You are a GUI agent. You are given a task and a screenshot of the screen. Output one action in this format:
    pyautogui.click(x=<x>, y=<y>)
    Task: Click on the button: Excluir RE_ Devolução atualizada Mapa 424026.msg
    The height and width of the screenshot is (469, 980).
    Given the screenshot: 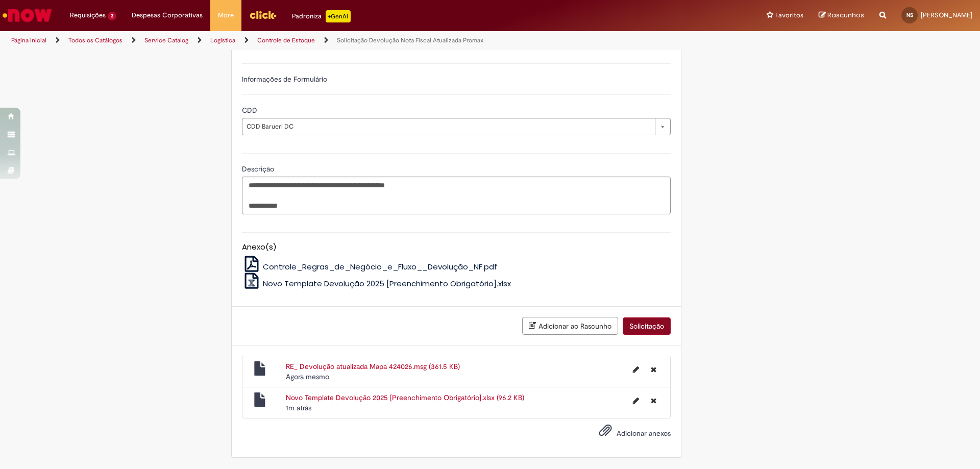 What is the action you would take?
    pyautogui.click(x=653, y=370)
    